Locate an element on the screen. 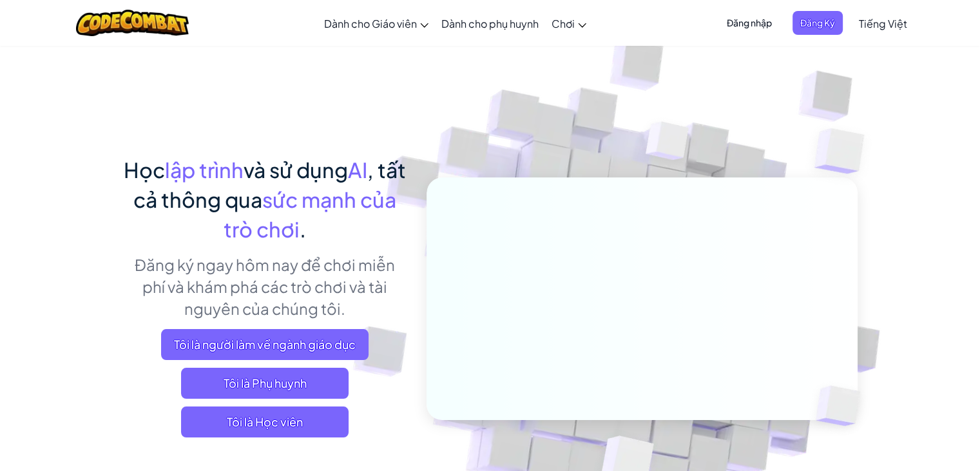  span: AI is located at coordinates (358, 170).